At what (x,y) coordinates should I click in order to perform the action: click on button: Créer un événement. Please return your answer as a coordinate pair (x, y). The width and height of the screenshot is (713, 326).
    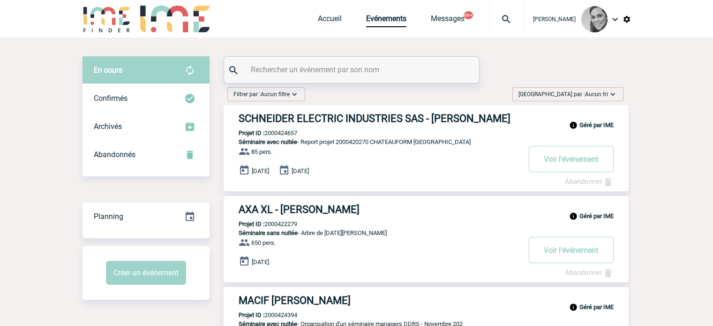
    Looking at the image, I should click on (146, 272).